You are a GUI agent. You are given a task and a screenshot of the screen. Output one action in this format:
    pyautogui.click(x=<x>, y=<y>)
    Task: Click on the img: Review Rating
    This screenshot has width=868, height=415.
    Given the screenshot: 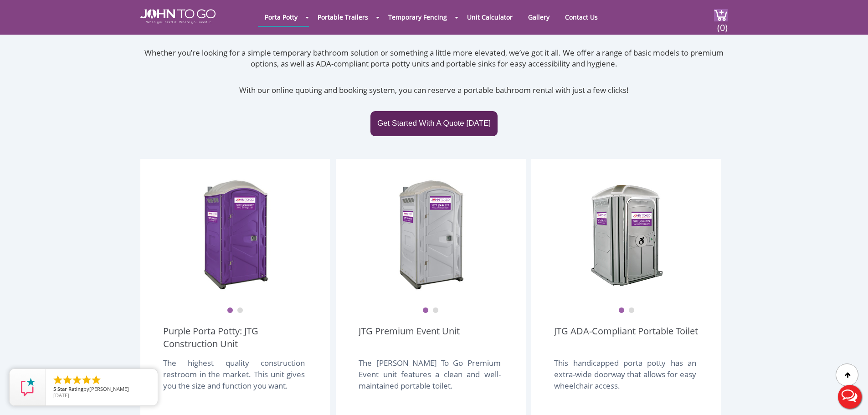 What is the action you would take?
    pyautogui.click(x=28, y=388)
    